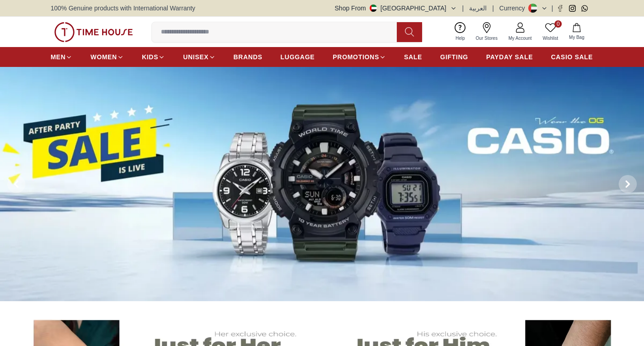 The image size is (644, 346). What do you see at coordinates (477, 8) in the screenshot?
I see `button: العربية` at bounding box center [477, 8].